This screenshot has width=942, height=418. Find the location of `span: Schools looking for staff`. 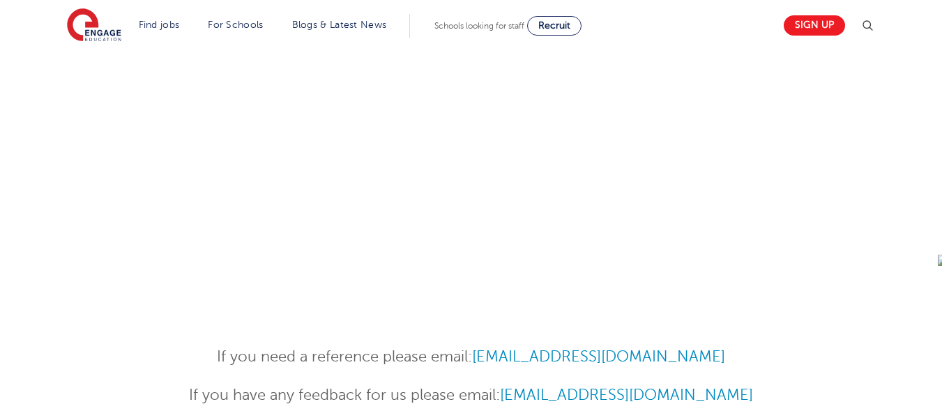

span: Schools looking for staff is located at coordinates (479, 26).